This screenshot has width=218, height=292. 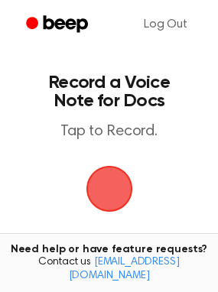 What do you see at coordinates (165, 25) in the screenshot?
I see `a: Log Out` at bounding box center [165, 25].